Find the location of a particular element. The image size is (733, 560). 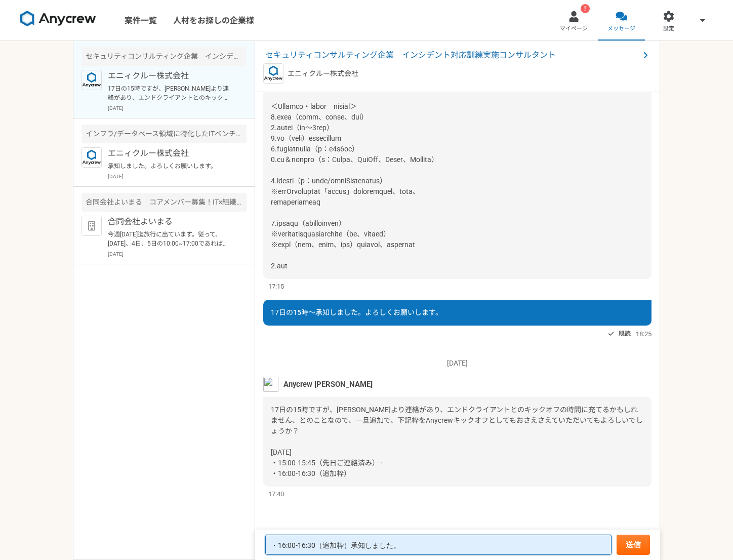

span: 17:15 is located at coordinates (276, 286).